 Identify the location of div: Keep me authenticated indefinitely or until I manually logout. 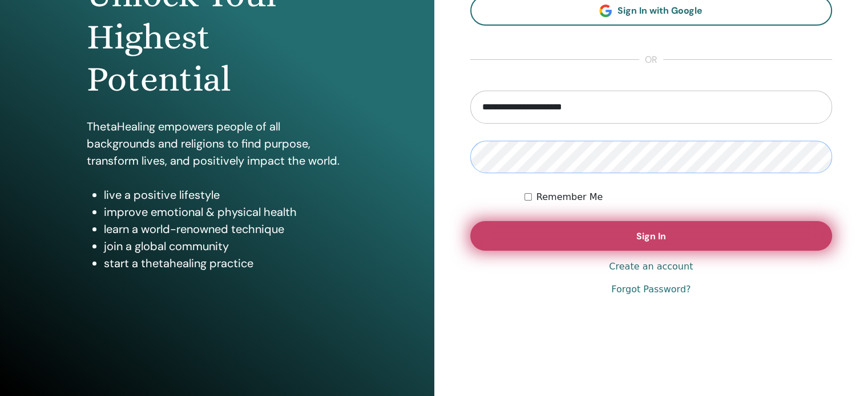
(678, 197).